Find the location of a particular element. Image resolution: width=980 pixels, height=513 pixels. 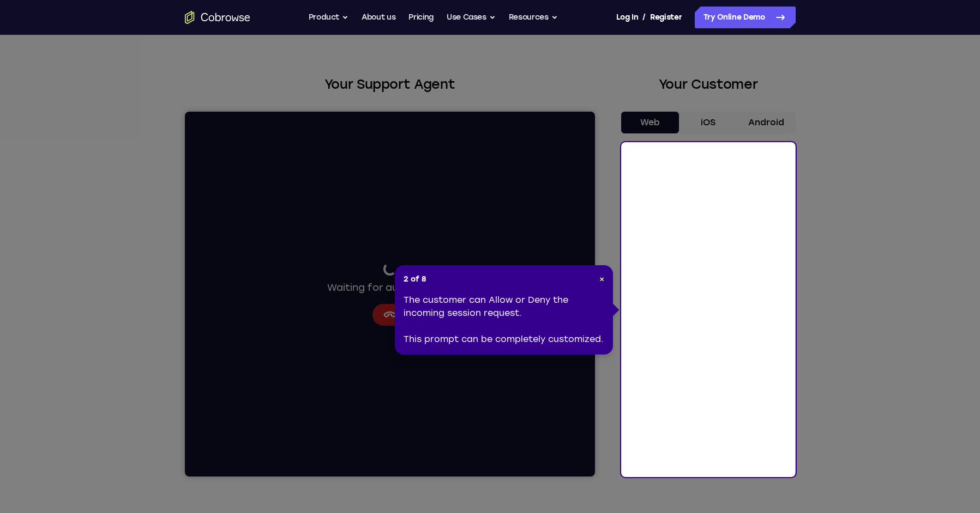

a: Try Online Demo is located at coordinates (745, 18).